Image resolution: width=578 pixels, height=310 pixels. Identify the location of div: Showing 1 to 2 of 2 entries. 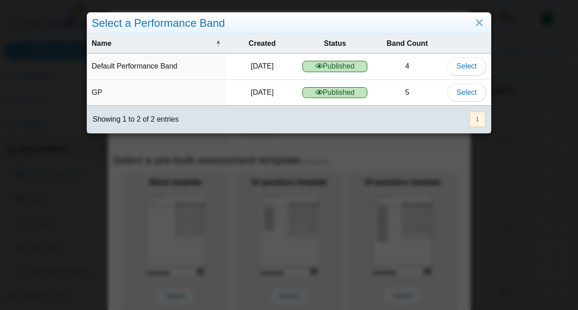
(133, 119).